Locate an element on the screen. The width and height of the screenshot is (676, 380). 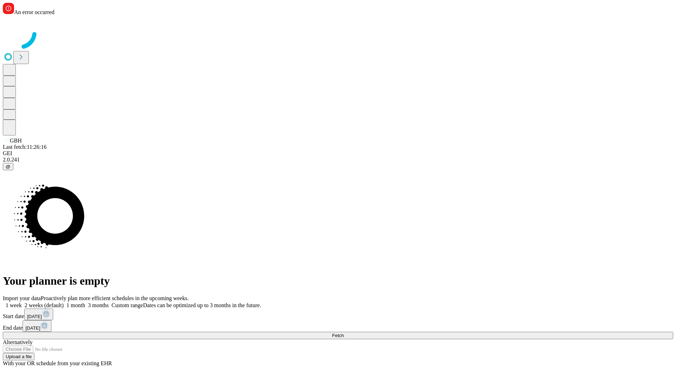
div: GEI is located at coordinates (338, 154).